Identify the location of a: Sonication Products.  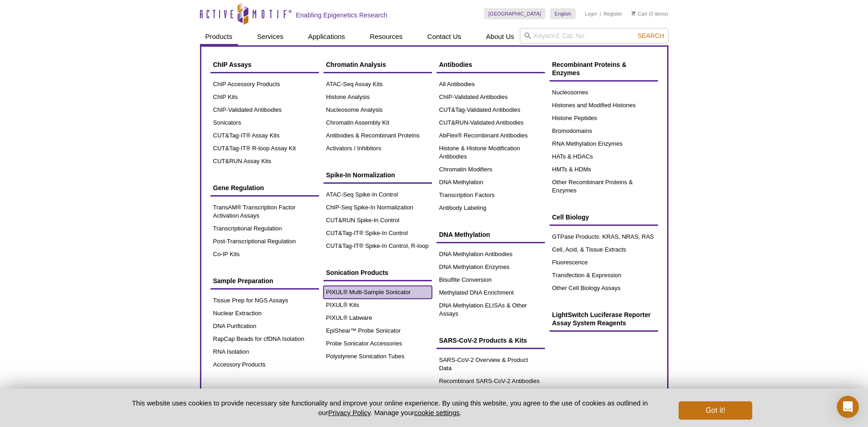
(378, 273).